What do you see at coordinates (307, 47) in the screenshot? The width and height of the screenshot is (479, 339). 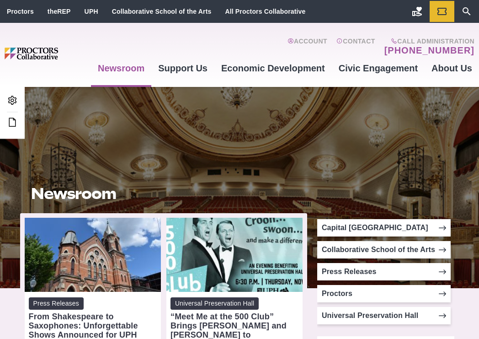 I see `a: Account` at bounding box center [307, 47].